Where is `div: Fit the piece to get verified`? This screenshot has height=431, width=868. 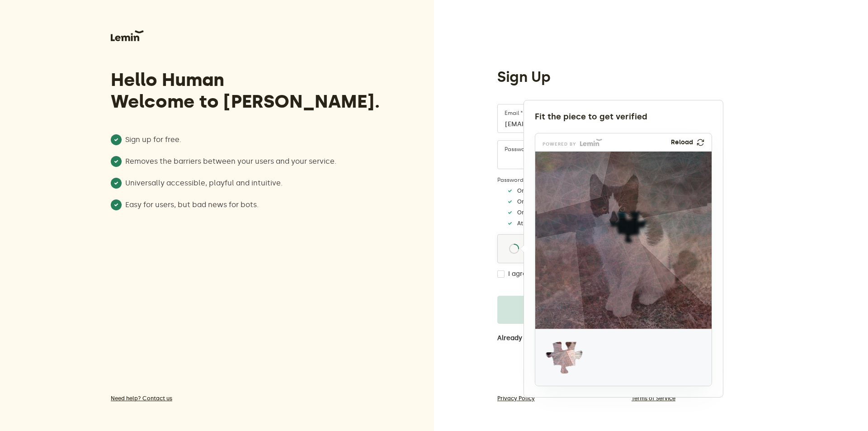 div: Fit the piece to get verified is located at coordinates (624, 117).